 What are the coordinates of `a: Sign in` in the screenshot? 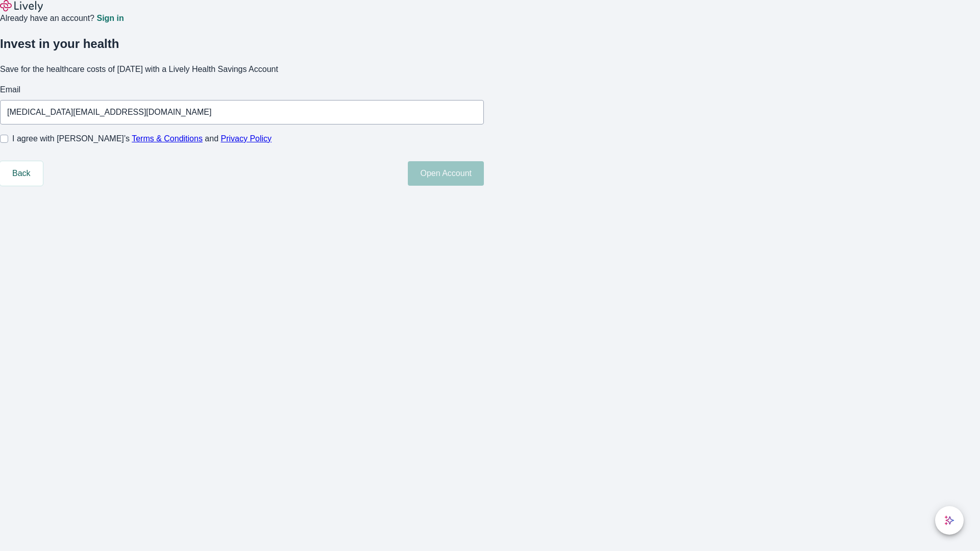 It's located at (110, 18).